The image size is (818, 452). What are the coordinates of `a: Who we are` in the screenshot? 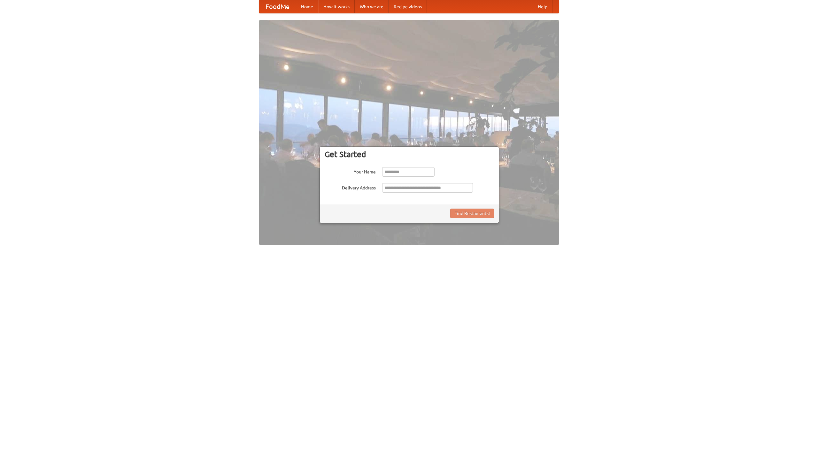 It's located at (372, 7).